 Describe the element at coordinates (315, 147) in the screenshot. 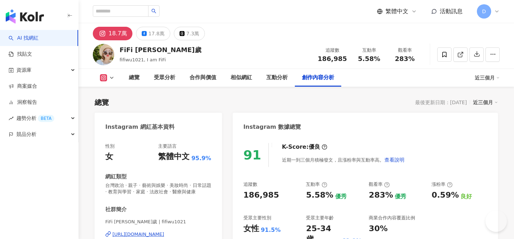

I see `div: 優良` at that location.